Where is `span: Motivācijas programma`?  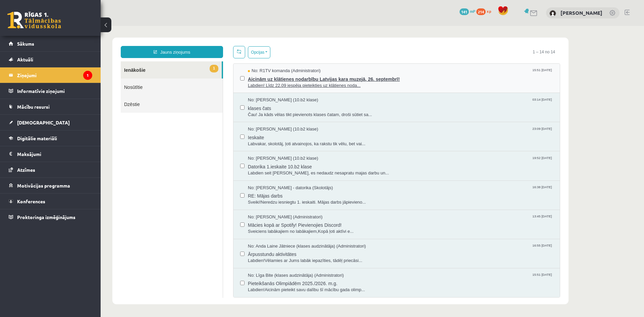 span: Motivācijas programma is located at coordinates (44, 186).